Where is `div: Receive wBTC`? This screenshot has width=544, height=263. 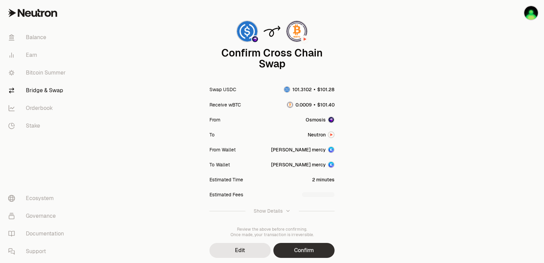
div: Receive wBTC is located at coordinates (225, 105).